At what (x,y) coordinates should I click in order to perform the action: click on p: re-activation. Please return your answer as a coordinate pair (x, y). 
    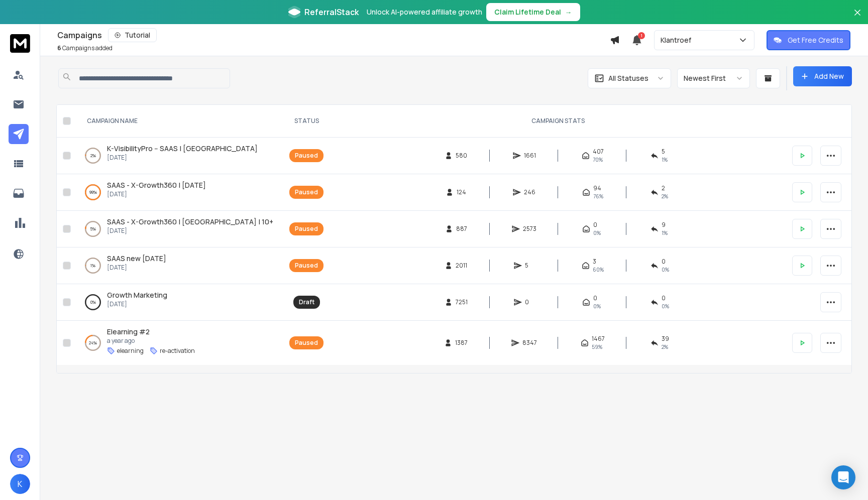
    Looking at the image, I should click on (177, 351).